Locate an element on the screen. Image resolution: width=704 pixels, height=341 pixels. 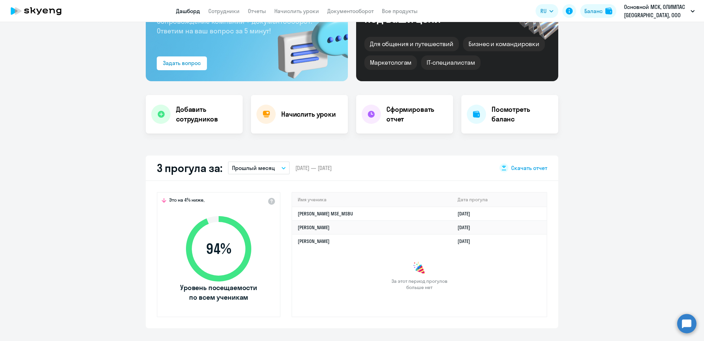
span: RU is located at coordinates (544, 11).